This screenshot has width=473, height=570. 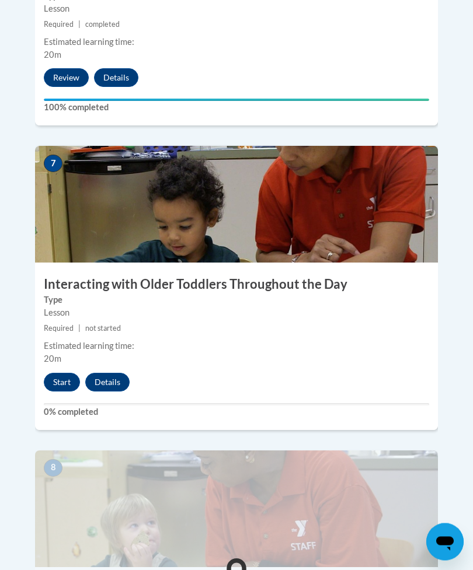 I want to click on label: 100% completed, so click(x=236, y=108).